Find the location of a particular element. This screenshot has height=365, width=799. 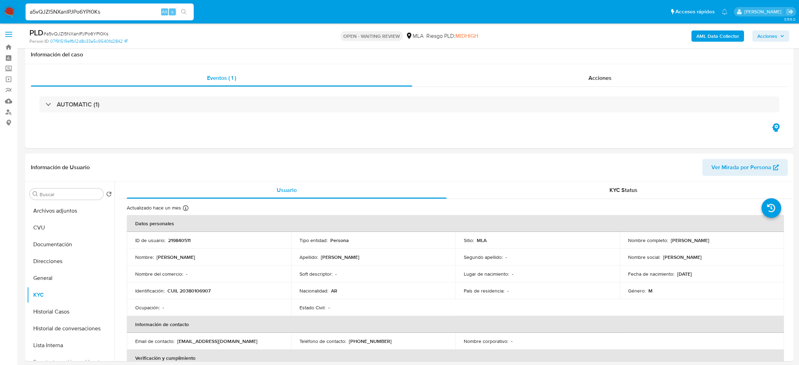

button: General is located at coordinates (71, 278).